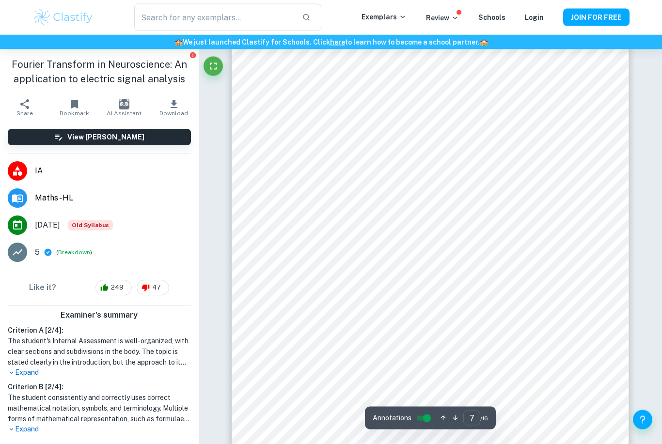 This screenshot has width=662, height=444. Describe the element at coordinates (174, 113) in the screenshot. I see `span: Download` at that location.